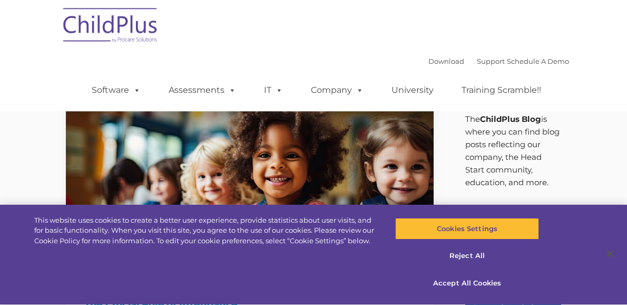  Describe the element at coordinates (611, 254) in the screenshot. I see `button: Close` at that location.